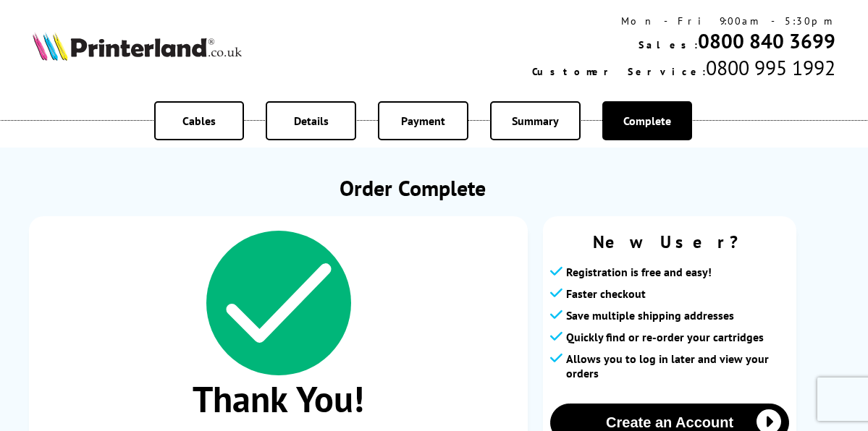 The image size is (868, 431). I want to click on span: Details, so click(312, 121).